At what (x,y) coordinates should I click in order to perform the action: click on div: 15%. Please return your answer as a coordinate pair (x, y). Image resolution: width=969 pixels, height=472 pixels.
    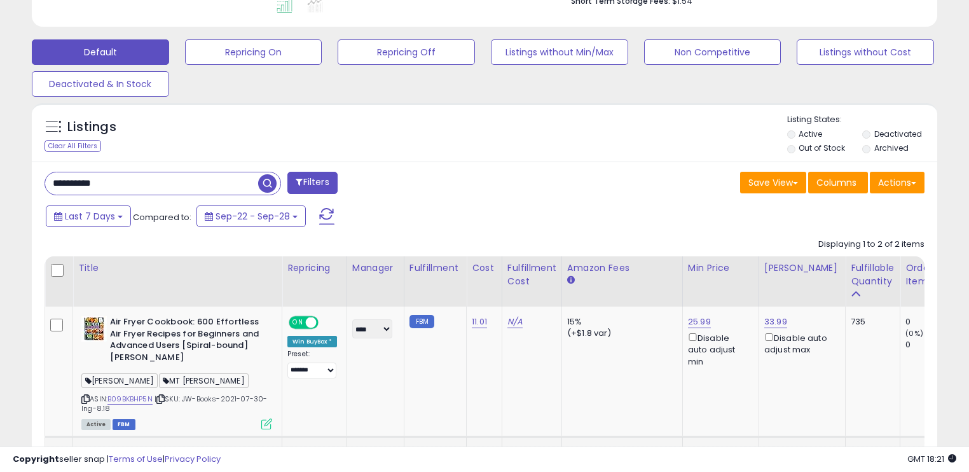
    Looking at the image, I should click on (620, 322).